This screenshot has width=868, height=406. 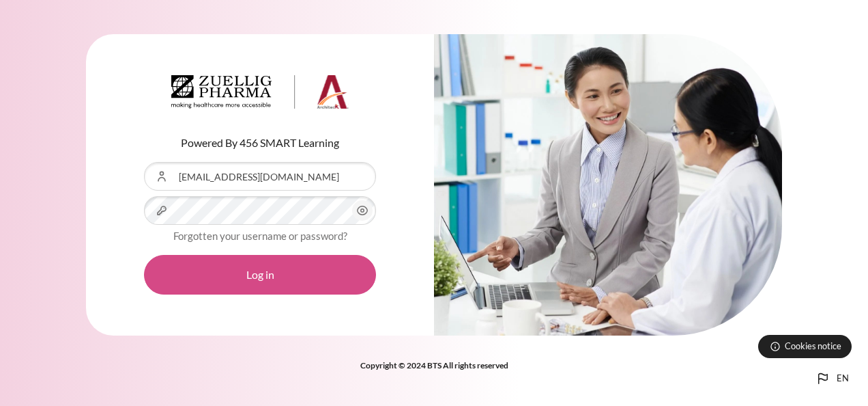 What do you see at coordinates (260, 142) in the screenshot?
I see `p: Powered By 456 SMART Learning` at bounding box center [260, 142].